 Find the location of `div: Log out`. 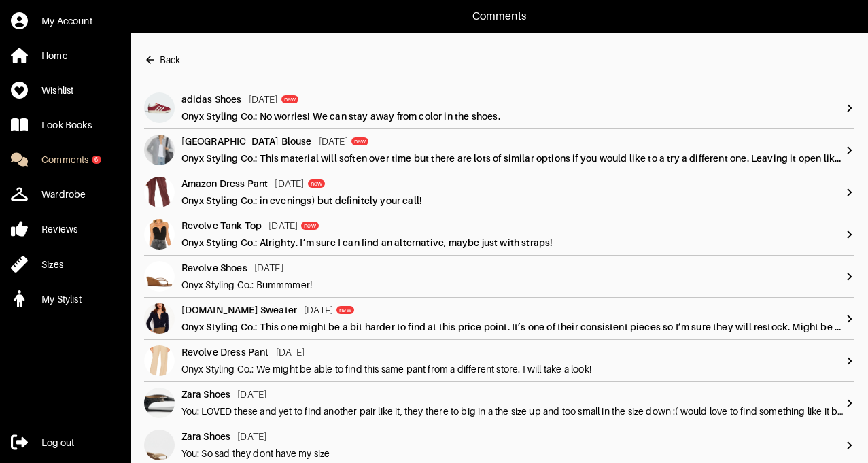

div: Log out is located at coordinates (58, 442).